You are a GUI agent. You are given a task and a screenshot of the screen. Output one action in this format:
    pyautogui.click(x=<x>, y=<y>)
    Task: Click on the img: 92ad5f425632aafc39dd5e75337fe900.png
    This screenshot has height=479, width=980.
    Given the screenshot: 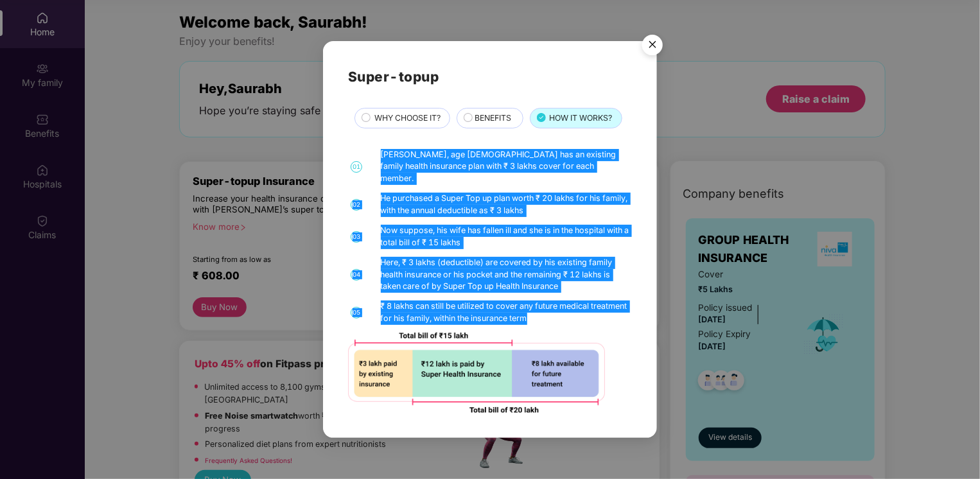 What is the action you would take?
    pyautogui.click(x=476, y=372)
    